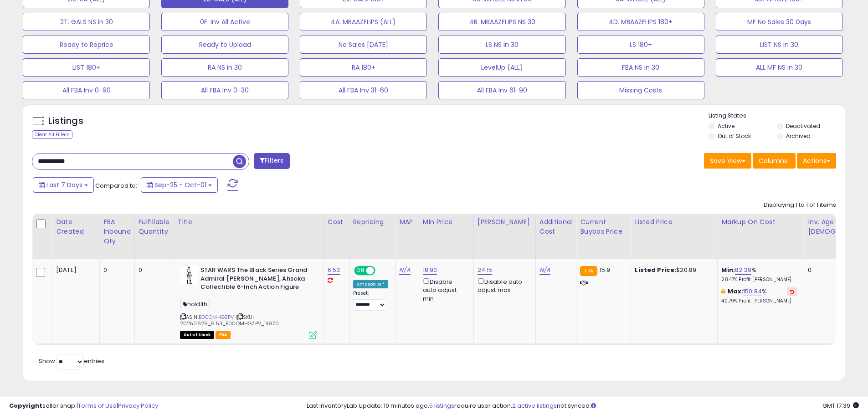 Image resolution: width=868 pixels, height=415 pixels. What do you see at coordinates (248, 302) in the screenshot?
I see `div: ASIN:` at bounding box center [248, 302].